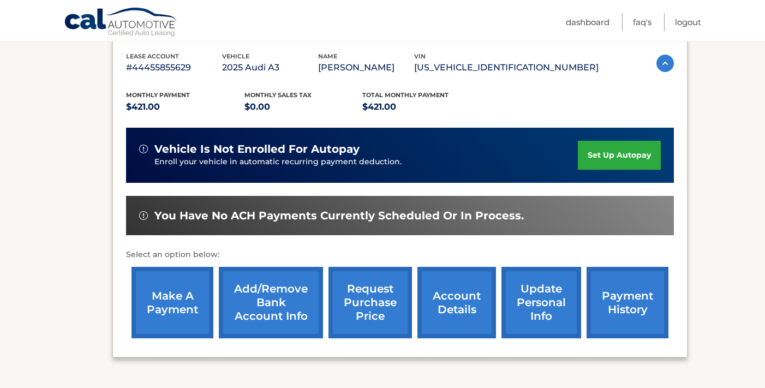 The image size is (765, 388). I want to click on p: $0.00, so click(303, 107).